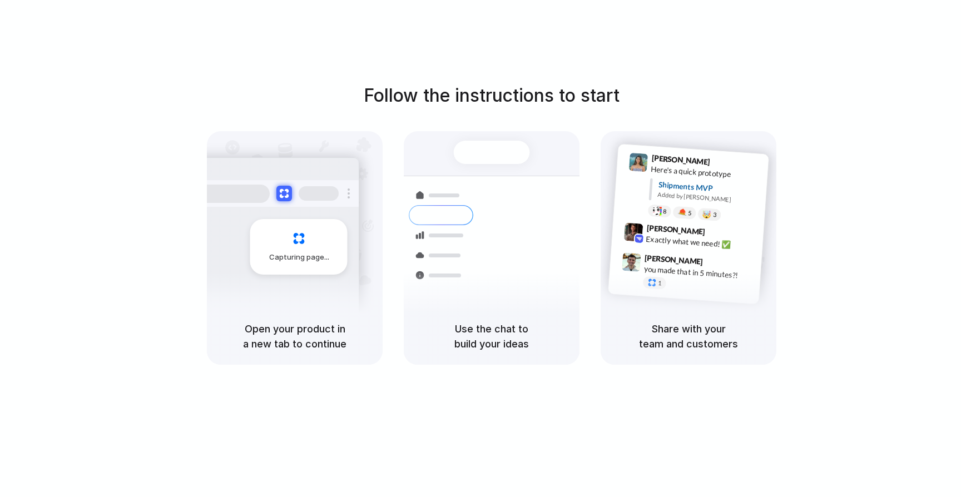 The width and height of the screenshot is (961, 497). Describe the element at coordinates (690, 213) in the screenshot. I see `span: 5` at that location.